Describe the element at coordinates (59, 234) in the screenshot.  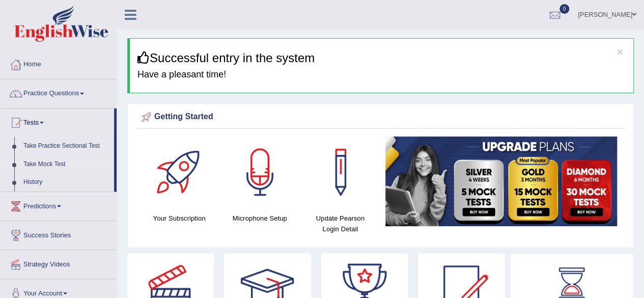
I see `a: Success Stories` at that location.